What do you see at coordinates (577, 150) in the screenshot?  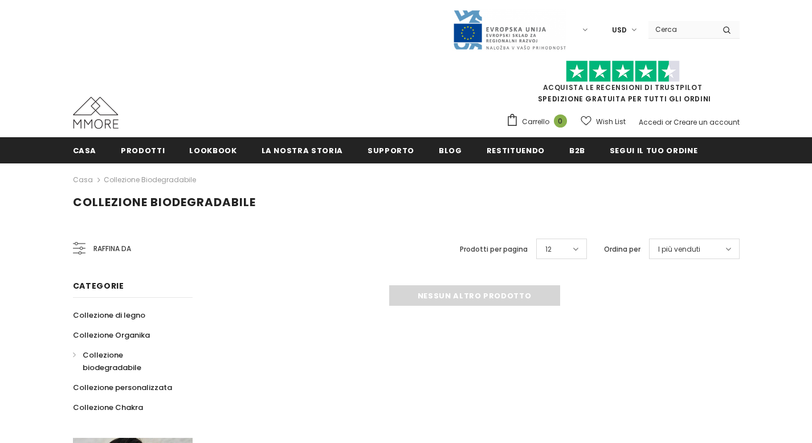 I see `span: B2B` at bounding box center [577, 150].